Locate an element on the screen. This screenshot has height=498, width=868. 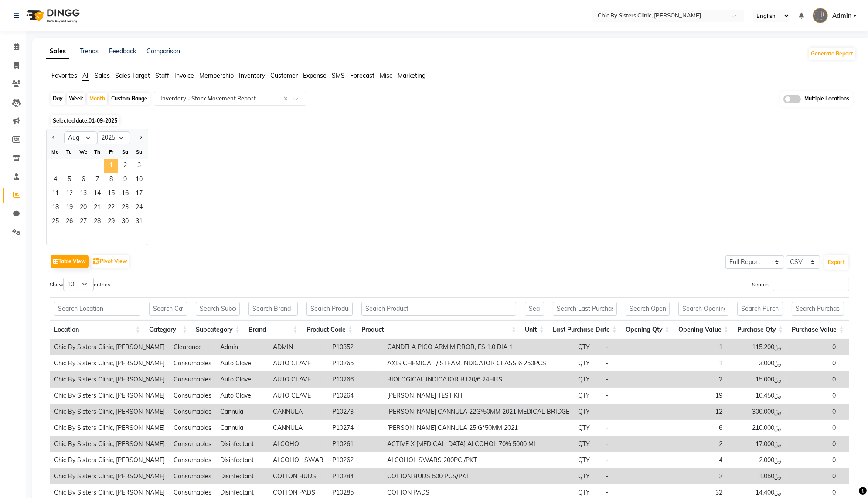
th: Category: activate to sort column ascending is located at coordinates (168, 330).